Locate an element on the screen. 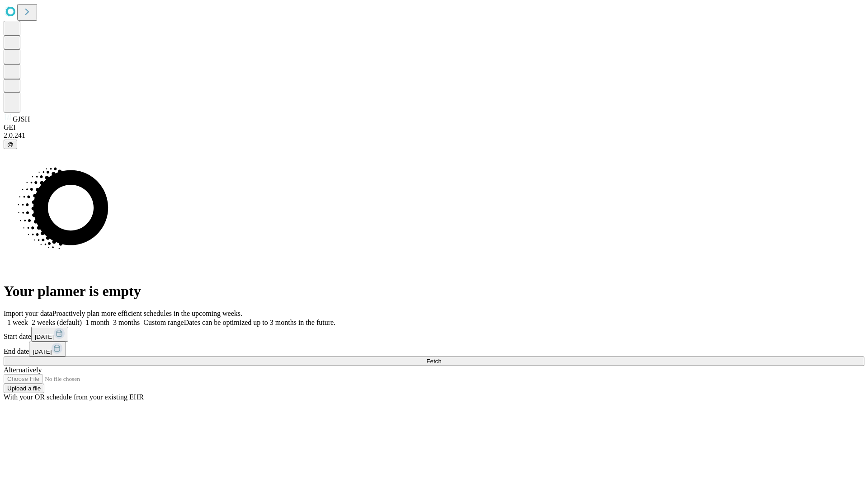 This screenshot has width=868, height=488. div: Start date is located at coordinates (434, 334).